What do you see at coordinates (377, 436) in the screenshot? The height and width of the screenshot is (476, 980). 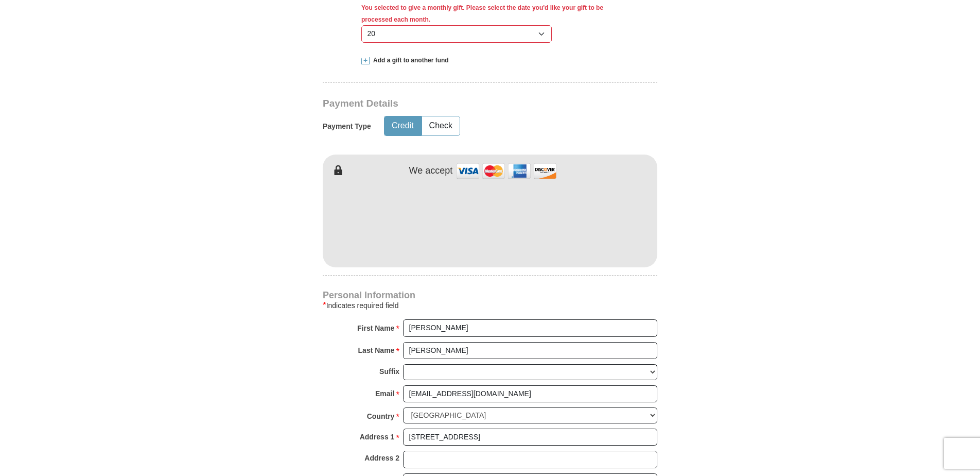 I see `strong: Address 1` at bounding box center [377, 436].